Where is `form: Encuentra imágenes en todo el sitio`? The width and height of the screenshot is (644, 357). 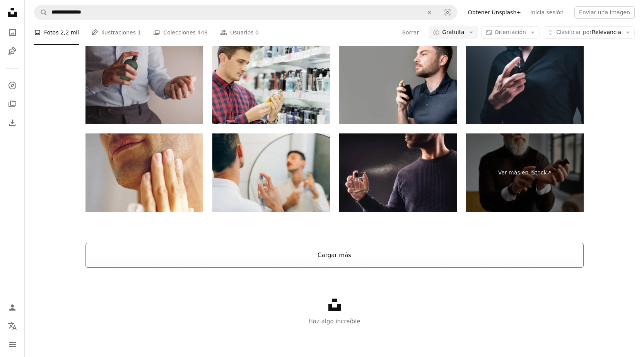 form: Encuentra imágenes en todo el sitio is located at coordinates (246, 12).